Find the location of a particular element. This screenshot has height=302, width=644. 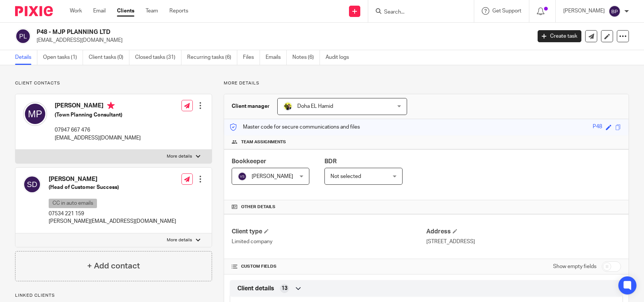

p: 07534 221 159 is located at coordinates (112, 214).